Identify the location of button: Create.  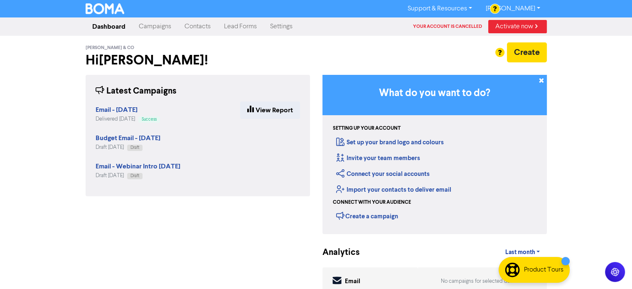
(527, 52).